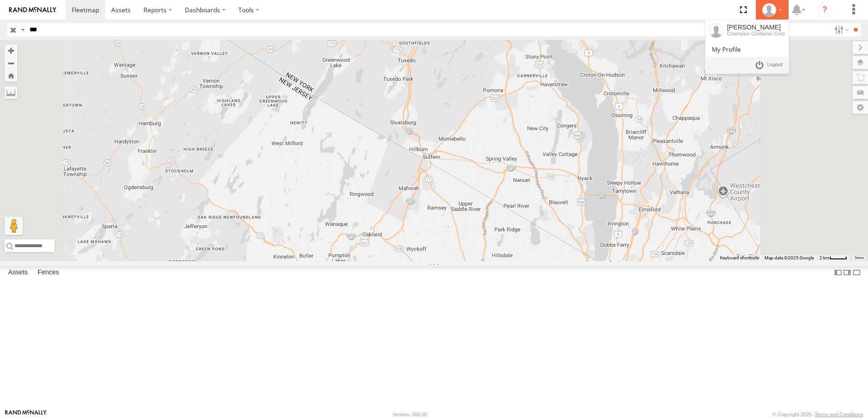 Image resolution: width=868 pixels, height=419 pixels. Describe the element at coordinates (839, 414) in the screenshot. I see `a: Terms and Conditions` at that location.